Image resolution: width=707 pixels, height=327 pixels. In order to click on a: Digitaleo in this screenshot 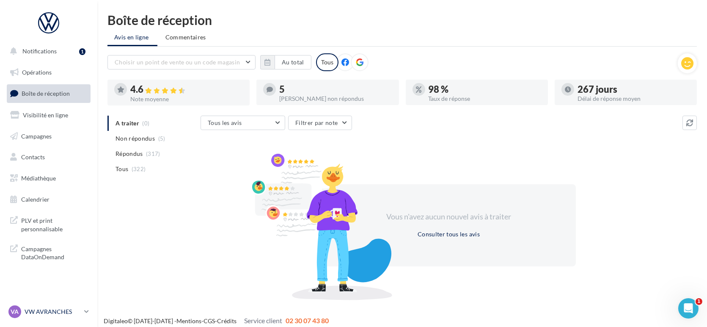, I will do `click(116, 320)`.